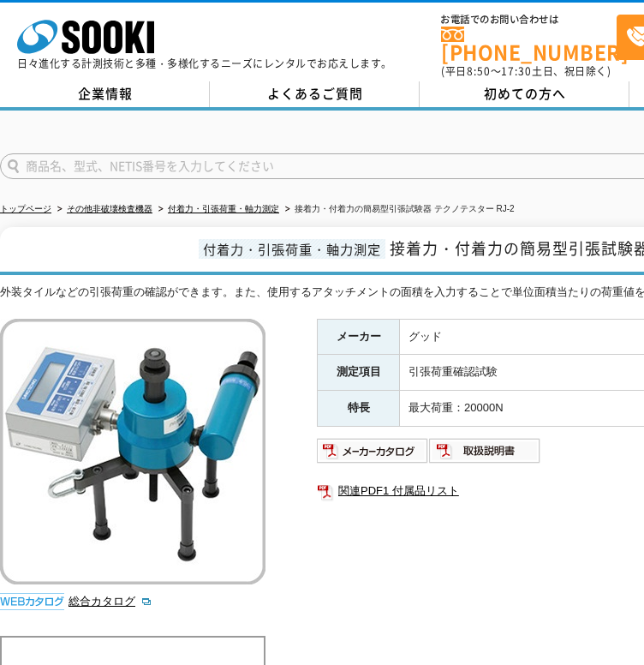 The width and height of the screenshot is (644, 665). Describe the element at coordinates (359, 373) in the screenshot. I see `th: 測定項目` at that location.